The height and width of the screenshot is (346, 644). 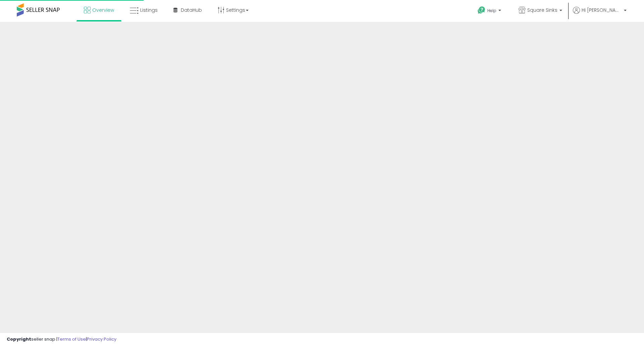 What do you see at coordinates (481, 10) in the screenshot?
I see `i: Get Help` at bounding box center [481, 10].